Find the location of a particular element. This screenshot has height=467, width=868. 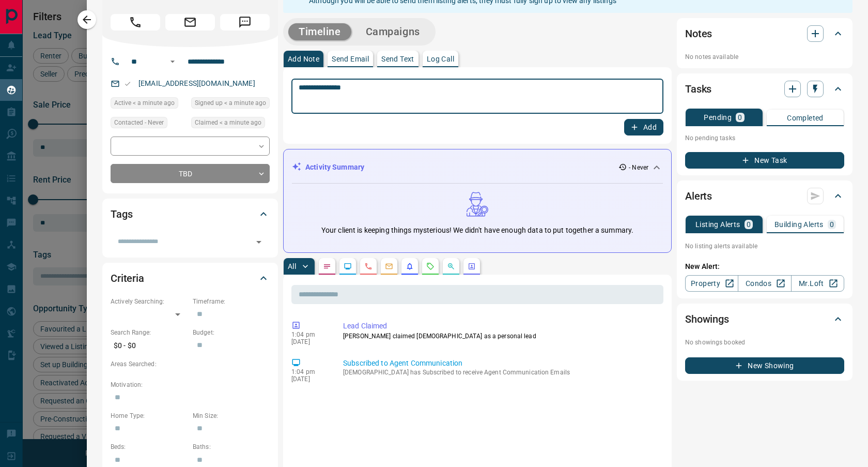

span: Message is located at coordinates (245, 22).